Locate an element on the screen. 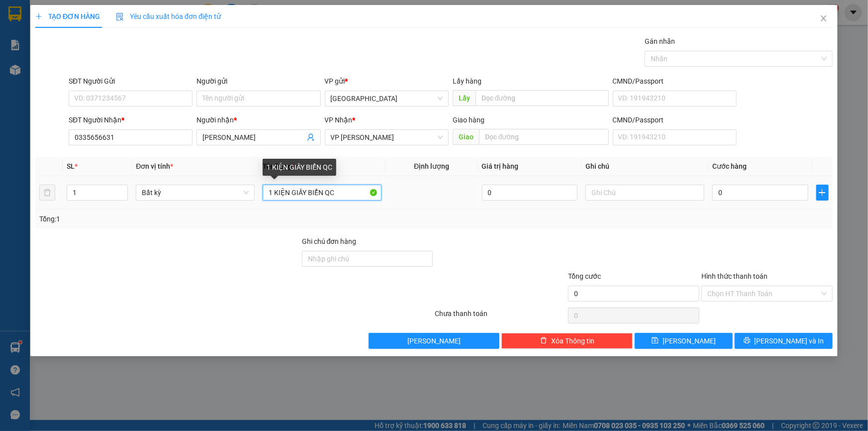  input: VD: Bàn, Ghế is located at coordinates (322, 192).